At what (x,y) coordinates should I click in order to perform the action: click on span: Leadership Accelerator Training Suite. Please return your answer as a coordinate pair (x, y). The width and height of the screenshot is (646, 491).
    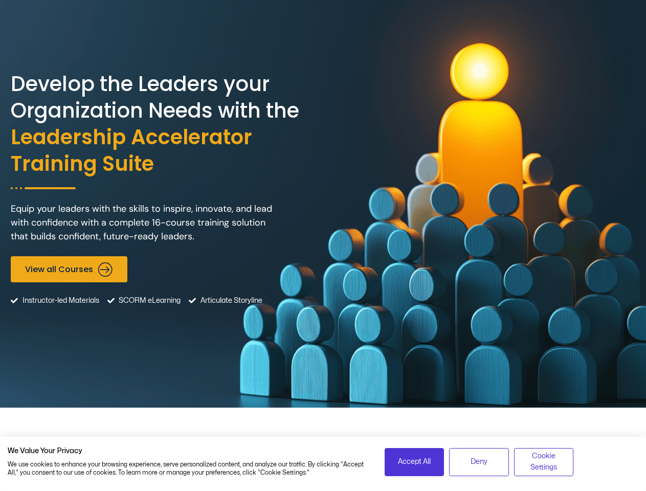
    Looking at the image, I should click on (166, 150).